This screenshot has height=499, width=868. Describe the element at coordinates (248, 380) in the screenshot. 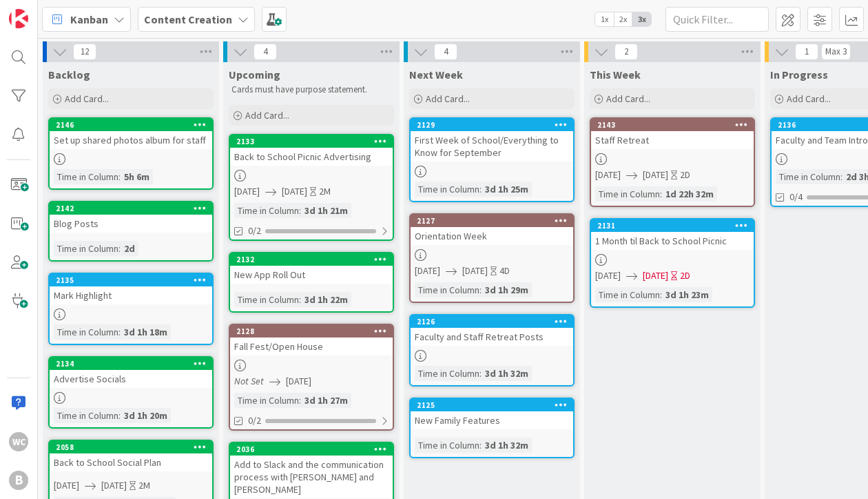

I see `i: Not Set` at that location.